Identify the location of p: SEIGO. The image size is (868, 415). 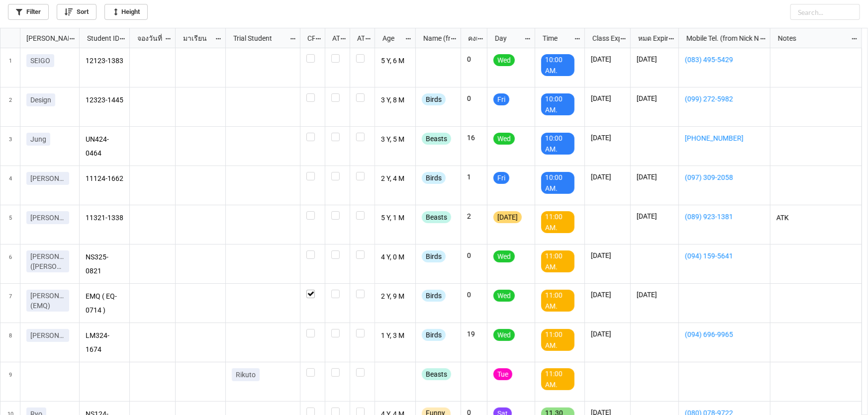
(40, 61).